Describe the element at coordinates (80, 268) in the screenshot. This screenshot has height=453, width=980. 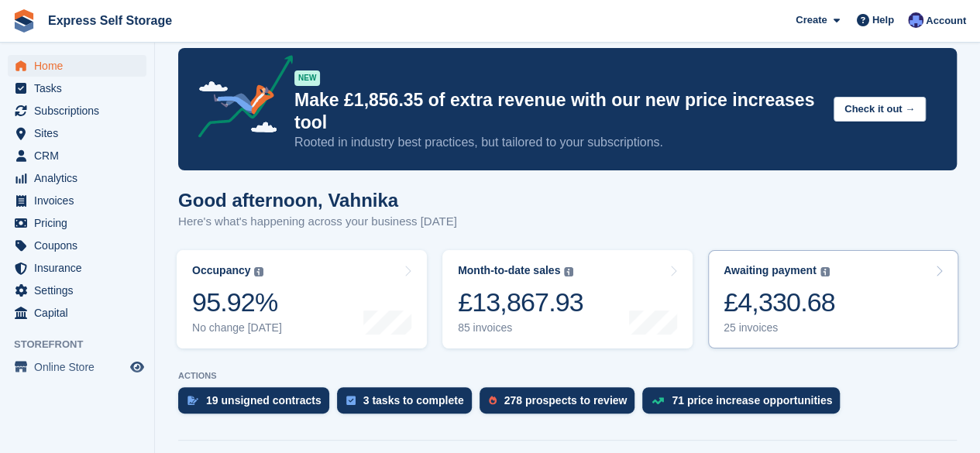
I see `span: Insurance` at that location.